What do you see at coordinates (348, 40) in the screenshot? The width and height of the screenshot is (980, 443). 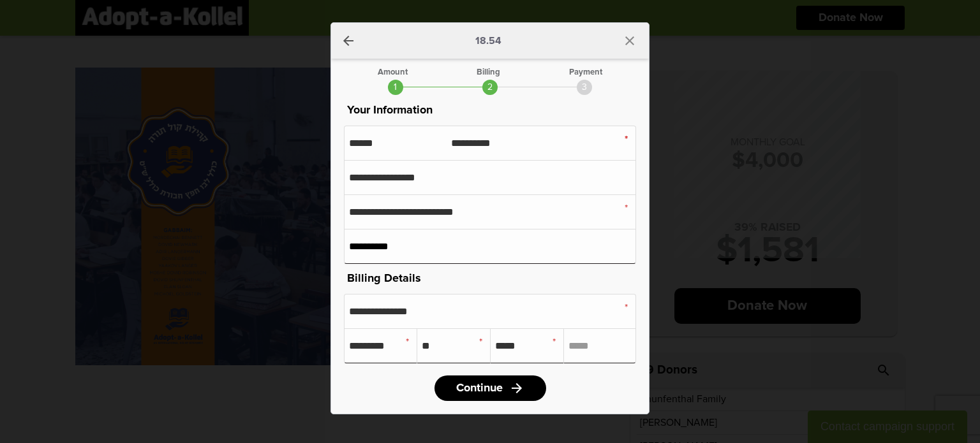 I see `a: arrow_back` at bounding box center [348, 40].